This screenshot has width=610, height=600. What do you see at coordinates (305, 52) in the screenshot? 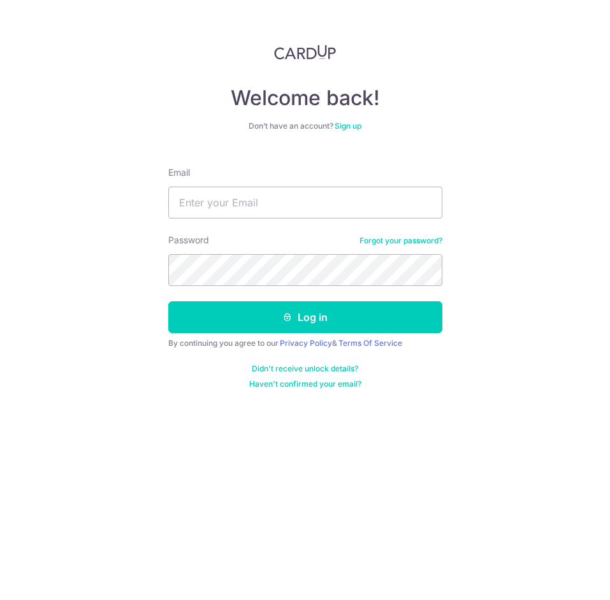
I see `img: CardUp Logo` at bounding box center [305, 52].